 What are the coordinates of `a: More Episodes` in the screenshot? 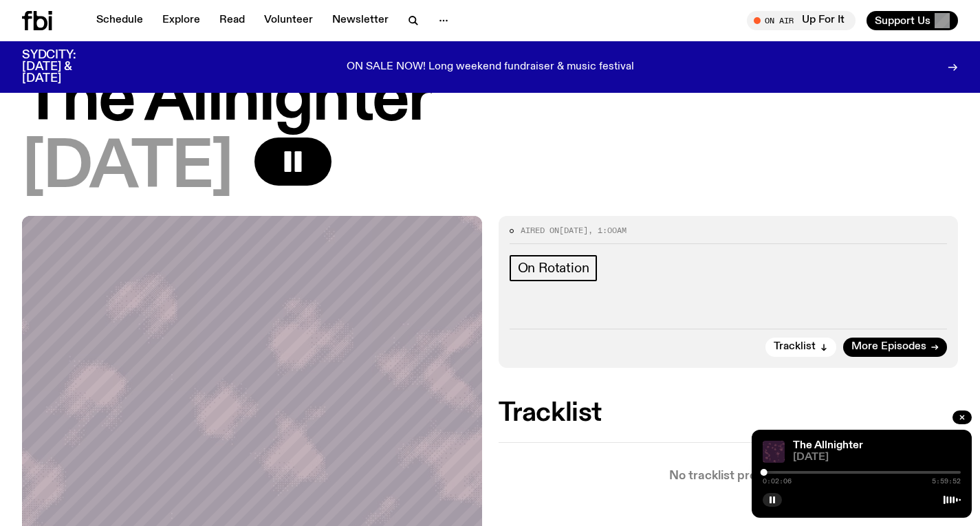 It's located at (894, 347).